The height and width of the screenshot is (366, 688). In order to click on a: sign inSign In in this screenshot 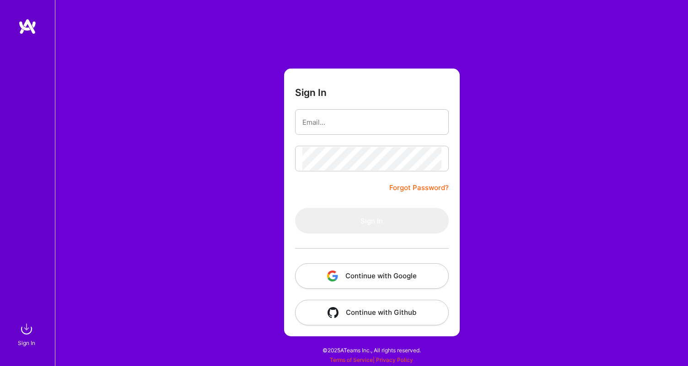, I will do `click(27, 334)`.